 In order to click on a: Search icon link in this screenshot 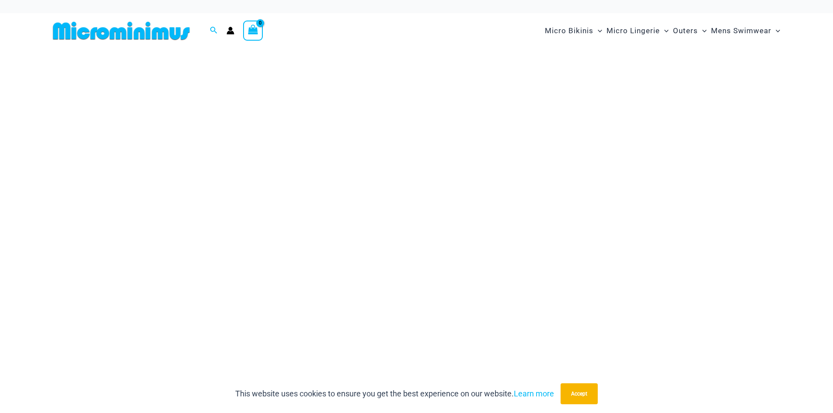, I will do `click(214, 31)`.